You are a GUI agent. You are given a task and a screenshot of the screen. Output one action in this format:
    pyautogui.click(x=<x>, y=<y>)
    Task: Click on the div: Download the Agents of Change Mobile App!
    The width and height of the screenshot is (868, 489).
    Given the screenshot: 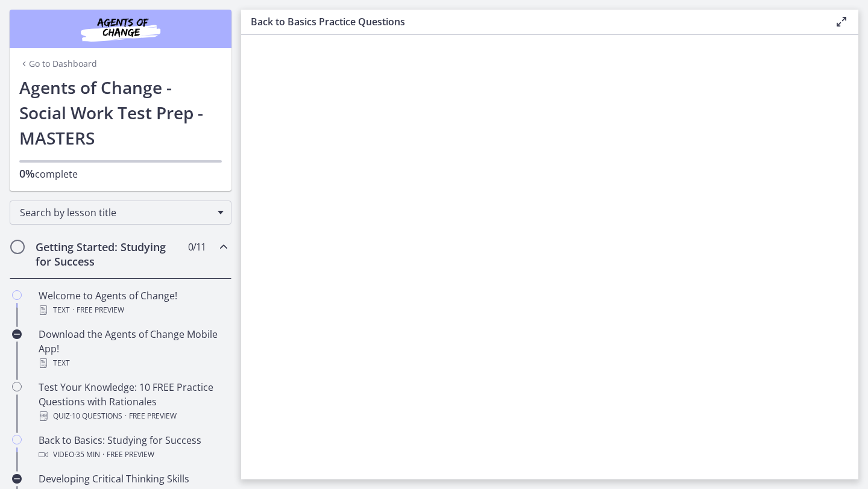 What is the action you would take?
    pyautogui.click(x=133, y=348)
    